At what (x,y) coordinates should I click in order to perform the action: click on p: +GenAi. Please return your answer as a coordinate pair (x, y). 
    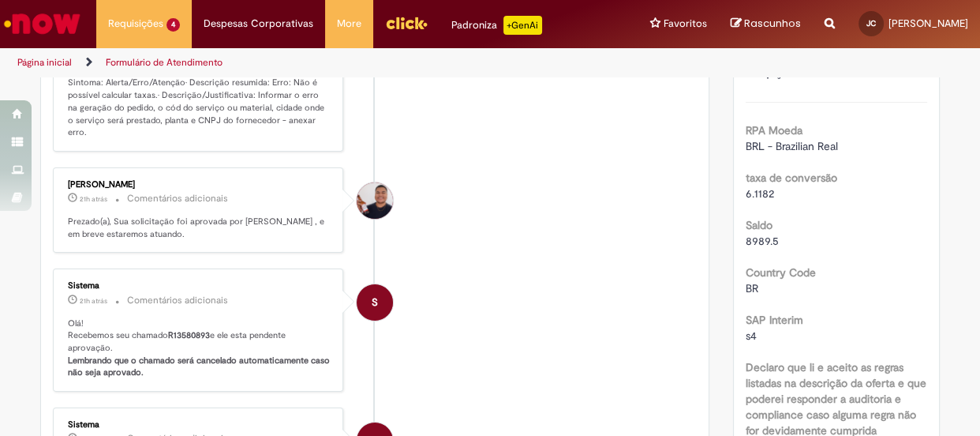
    Looking at the image, I should click on (522, 25).